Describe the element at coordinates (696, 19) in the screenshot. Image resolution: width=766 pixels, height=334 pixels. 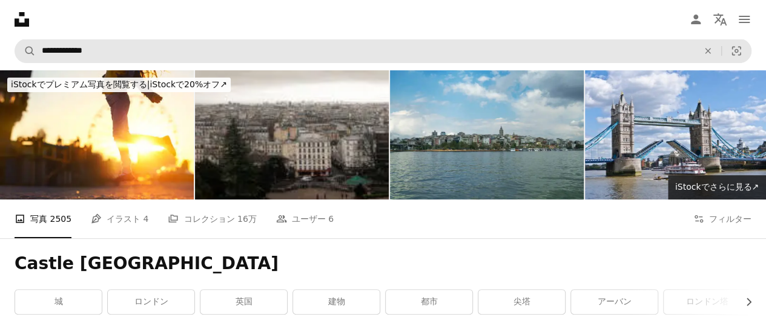
I see `a: ログイン / 登録する` at that location.